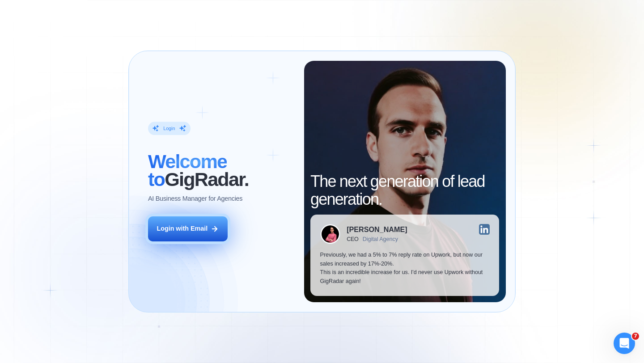  What do you see at coordinates (405, 190) in the screenshot?
I see `h2: The next generation of lead generation.` at bounding box center [405, 190].